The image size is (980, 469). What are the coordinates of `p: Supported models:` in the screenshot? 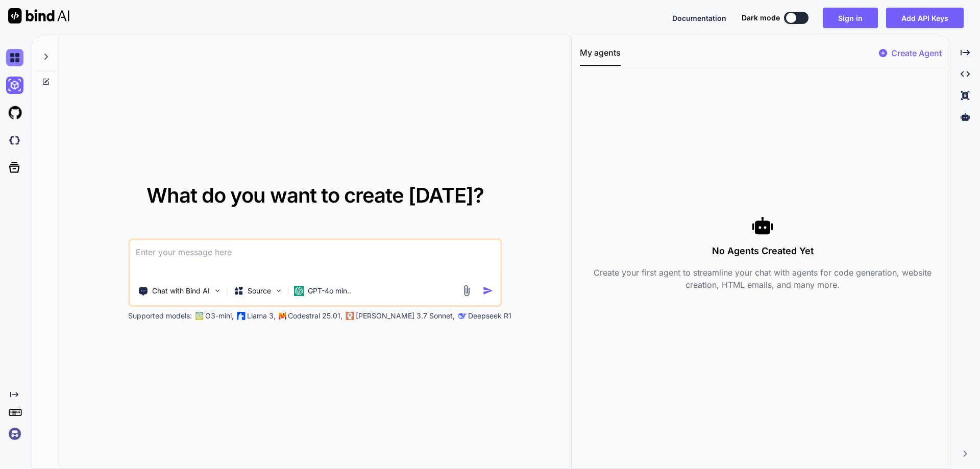 It's located at (160, 316).